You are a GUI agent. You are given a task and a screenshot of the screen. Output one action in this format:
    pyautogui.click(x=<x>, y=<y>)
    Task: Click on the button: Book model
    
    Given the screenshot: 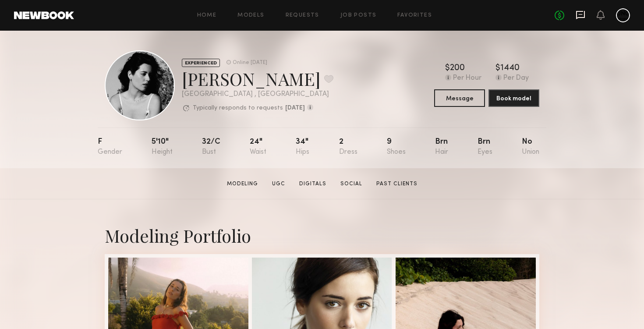 What is the action you would take?
    pyautogui.click(x=514, y=98)
    